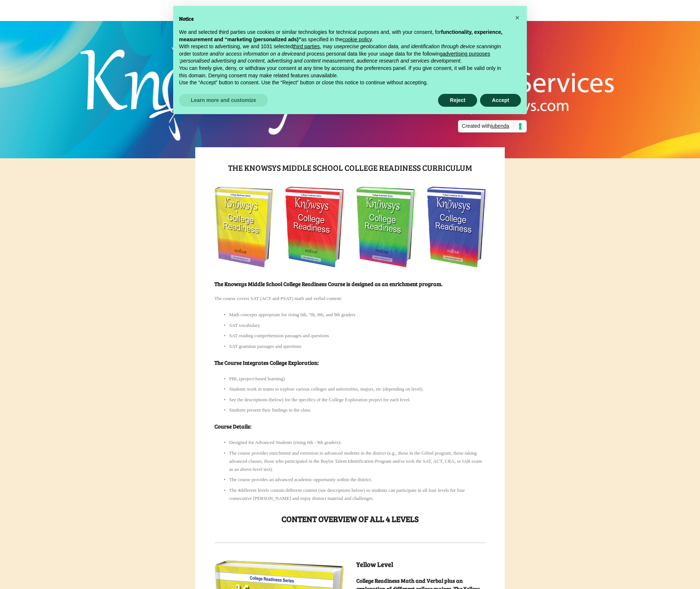 The width and height of the screenshot is (700, 589). What do you see at coordinates (344, 72) in the screenshot?
I see `p: You can freely give, deny, or withdraw your consent at any time by accessing the preferences pane...` at bounding box center [344, 72].